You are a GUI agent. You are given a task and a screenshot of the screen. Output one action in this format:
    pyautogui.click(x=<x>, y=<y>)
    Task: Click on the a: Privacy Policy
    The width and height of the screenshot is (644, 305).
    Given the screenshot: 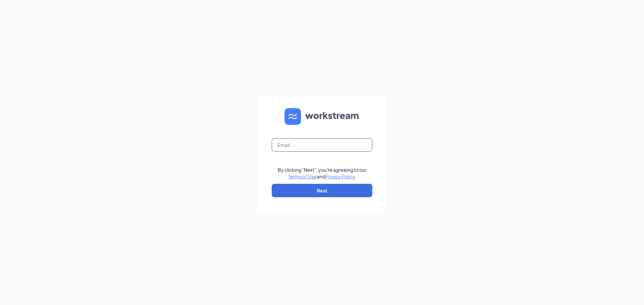 What is the action you would take?
    pyautogui.click(x=340, y=176)
    